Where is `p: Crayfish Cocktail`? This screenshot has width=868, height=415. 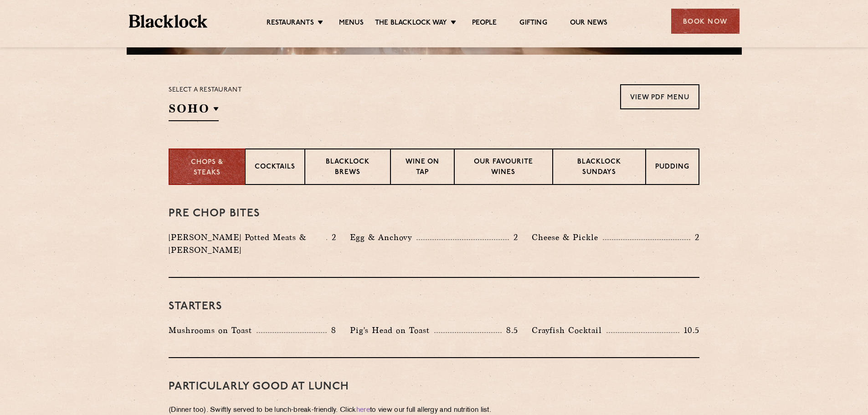 p: Crayfish Cocktail is located at coordinates (569, 330).